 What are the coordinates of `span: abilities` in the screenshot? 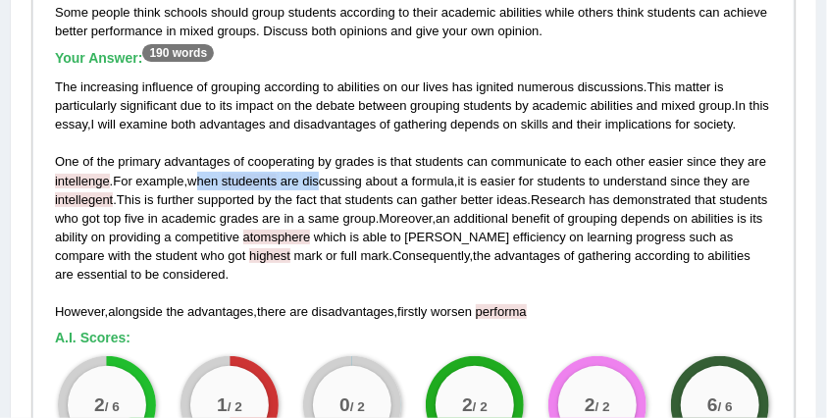 It's located at (611, 105).